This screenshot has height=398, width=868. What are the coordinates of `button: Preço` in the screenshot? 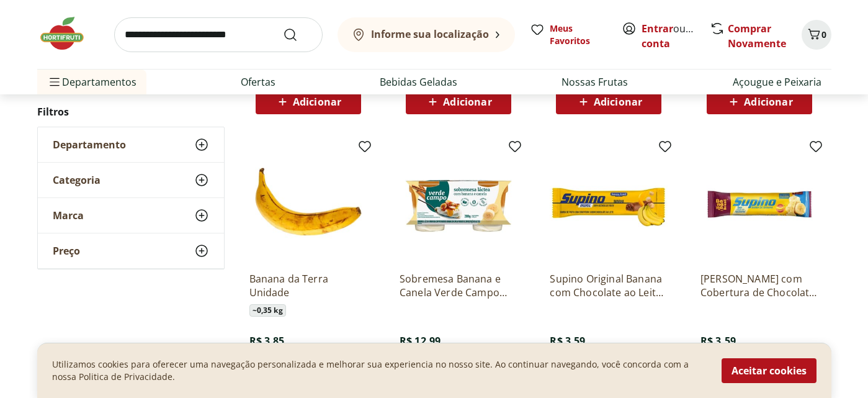 It's located at (131, 251).